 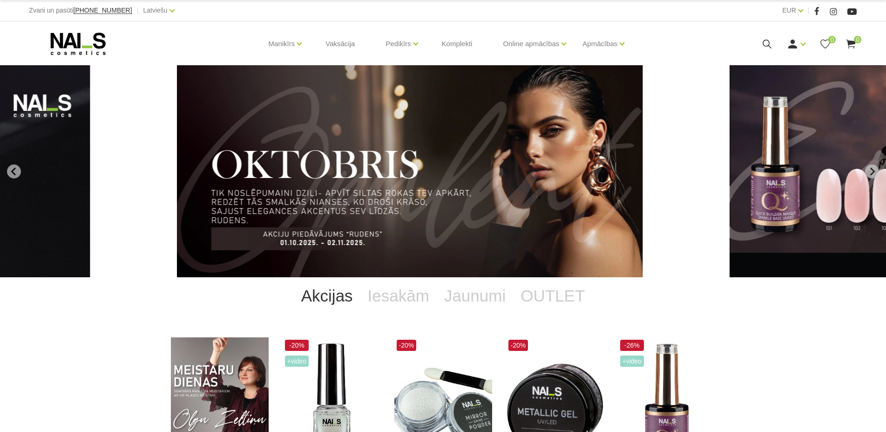 I want to click on a: EUR, so click(x=789, y=10).